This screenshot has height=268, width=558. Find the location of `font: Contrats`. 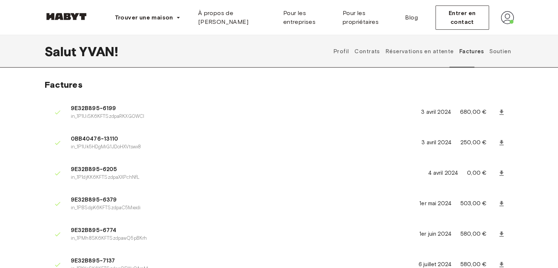

font: Contrats is located at coordinates (367, 51).